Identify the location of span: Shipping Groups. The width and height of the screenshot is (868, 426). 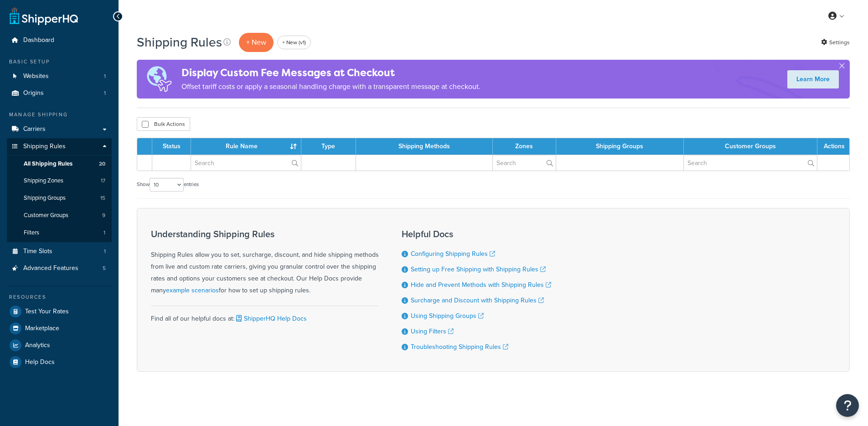
(45, 198).